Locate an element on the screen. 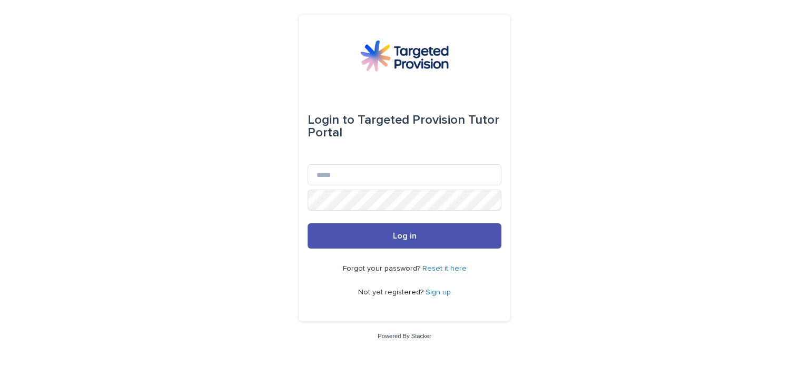  a: Powered By Stacker is located at coordinates (404, 336).